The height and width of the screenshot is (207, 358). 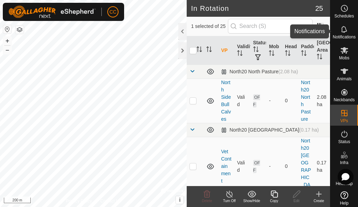 I want to click on span: Notifications, so click(x=344, y=37).